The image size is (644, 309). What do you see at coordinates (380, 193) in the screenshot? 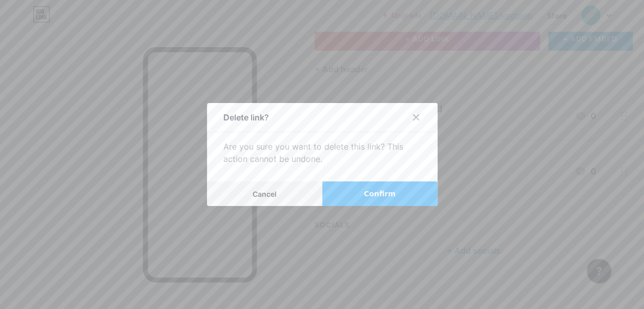
I see `span: Confirm` at bounding box center [380, 193].